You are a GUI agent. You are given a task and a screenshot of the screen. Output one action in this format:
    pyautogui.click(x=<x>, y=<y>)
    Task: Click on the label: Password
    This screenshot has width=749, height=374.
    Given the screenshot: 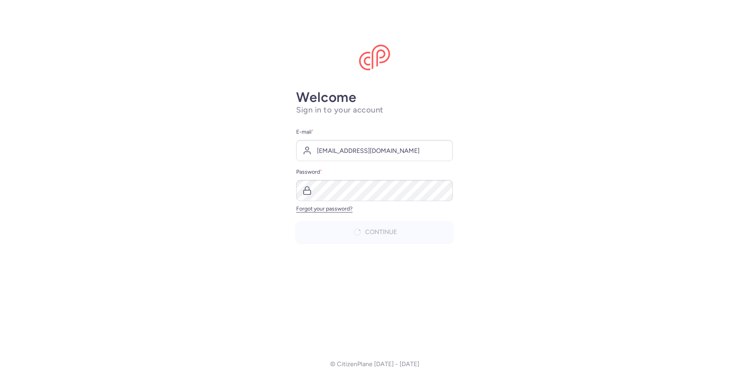 What is the action you would take?
    pyautogui.click(x=374, y=172)
    